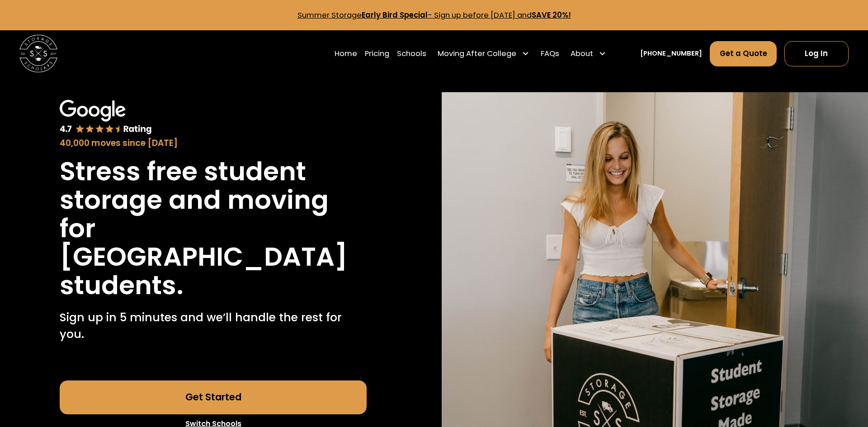  What do you see at coordinates (477, 53) in the screenshot?
I see `div: Moving After College` at bounding box center [477, 53].